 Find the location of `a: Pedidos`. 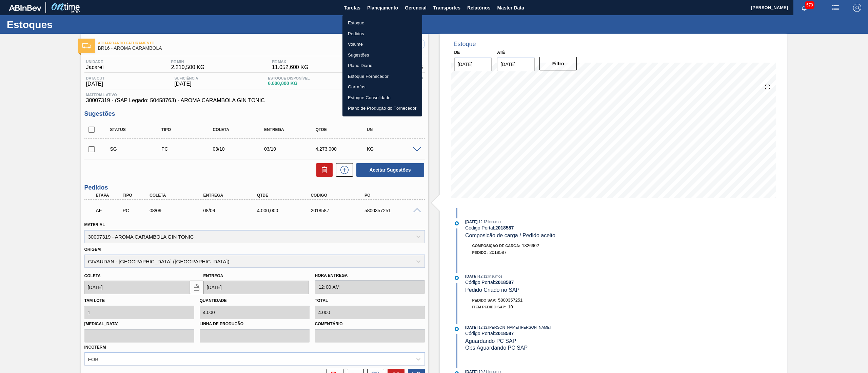

a: Pedidos is located at coordinates (382, 34).